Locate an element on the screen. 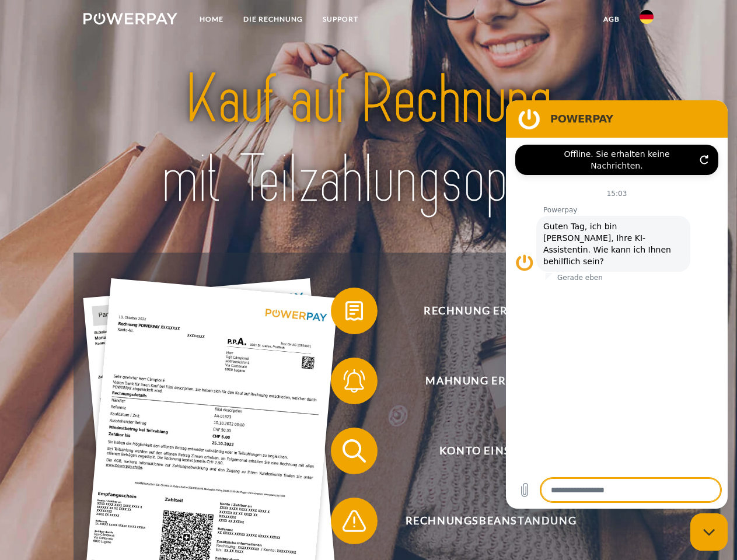  img: qb_bell.svg is located at coordinates (354, 381).